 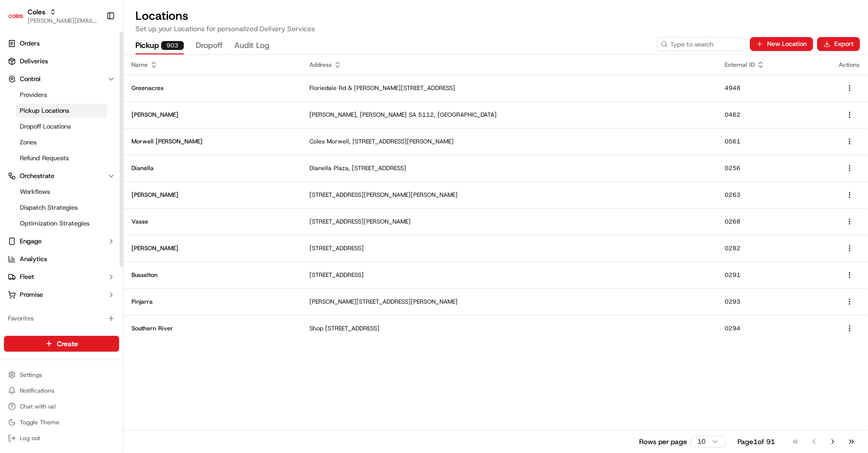 What do you see at coordinates (29, 43) in the screenshot?
I see `span: Orders` at bounding box center [29, 43].